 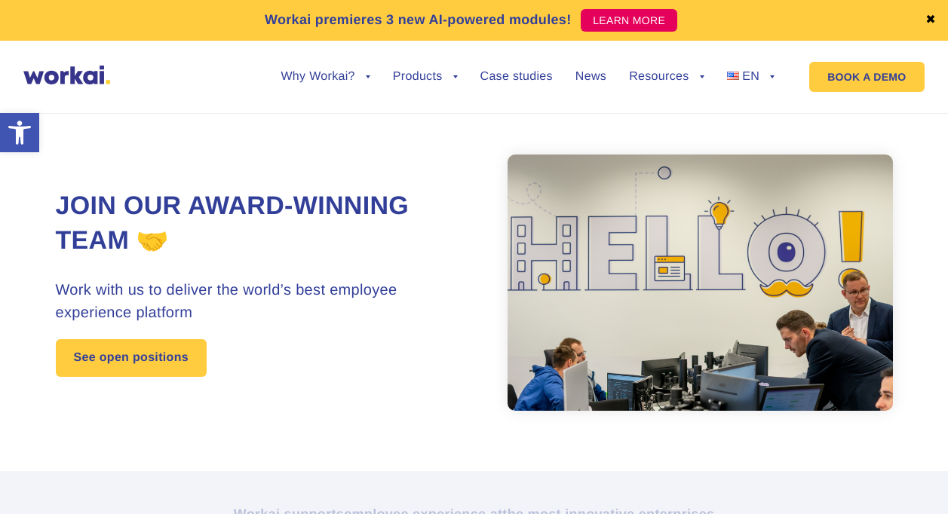 What do you see at coordinates (131, 358) in the screenshot?
I see `a: See open positions` at bounding box center [131, 358].